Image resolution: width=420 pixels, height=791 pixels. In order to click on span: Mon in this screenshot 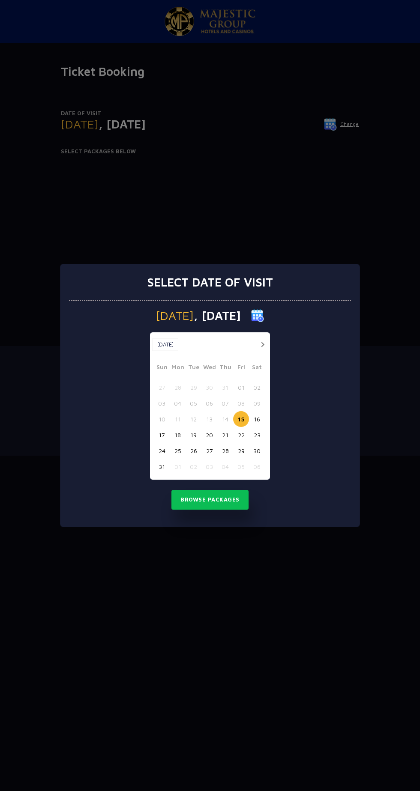, I will do `click(177, 368)`.